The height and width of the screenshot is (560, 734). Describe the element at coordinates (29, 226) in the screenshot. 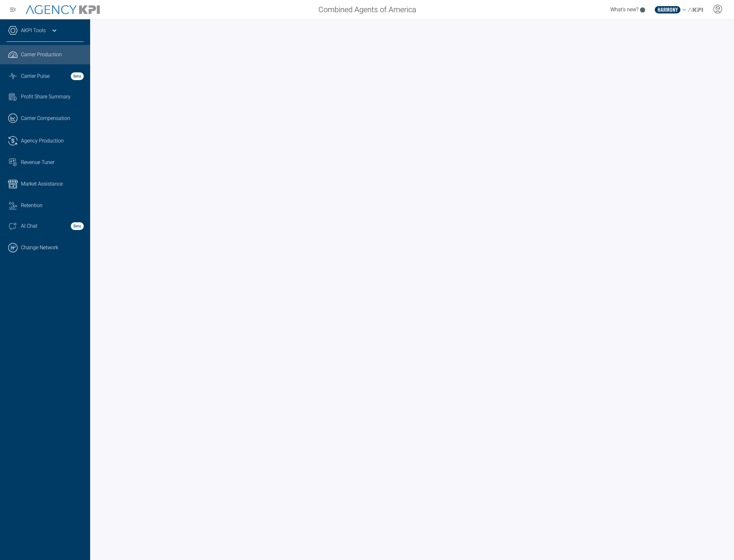

I see `span: AI Chat` at that location.